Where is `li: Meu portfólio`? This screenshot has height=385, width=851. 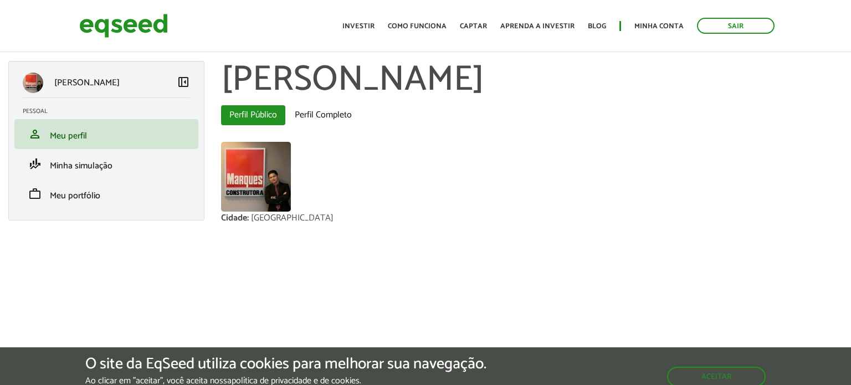 li: Meu portfólio is located at coordinates (106, 194).